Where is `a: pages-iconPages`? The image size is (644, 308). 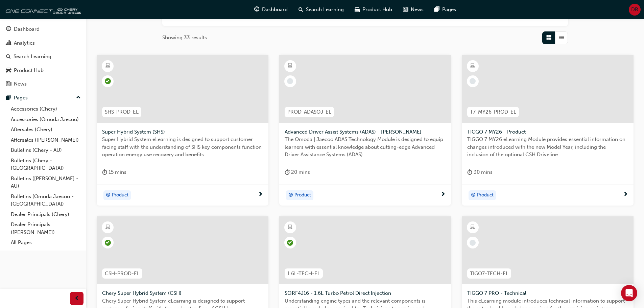
a: pages-iconPages is located at coordinates (445, 10).